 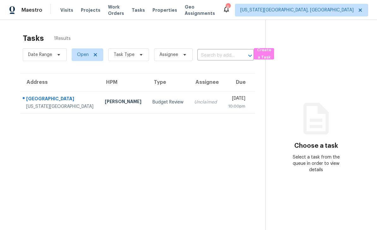 What do you see at coordinates (316, 146) in the screenshot?
I see `h3: Choose a task` at bounding box center [316, 146].